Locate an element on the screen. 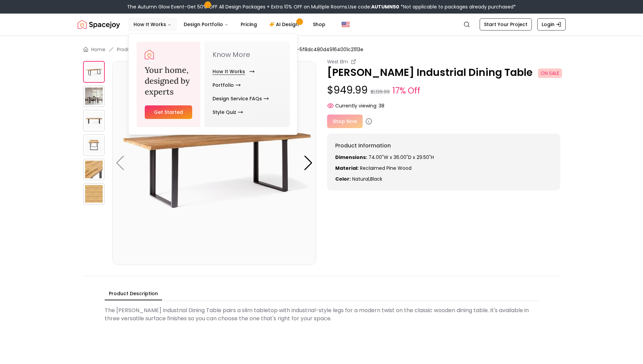 The image size is (643, 364). a: Login is located at coordinates (551, 25).